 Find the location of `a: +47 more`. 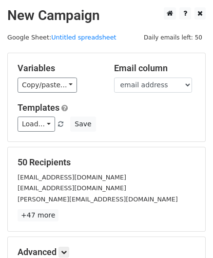

a: +47 more is located at coordinates (38, 215).